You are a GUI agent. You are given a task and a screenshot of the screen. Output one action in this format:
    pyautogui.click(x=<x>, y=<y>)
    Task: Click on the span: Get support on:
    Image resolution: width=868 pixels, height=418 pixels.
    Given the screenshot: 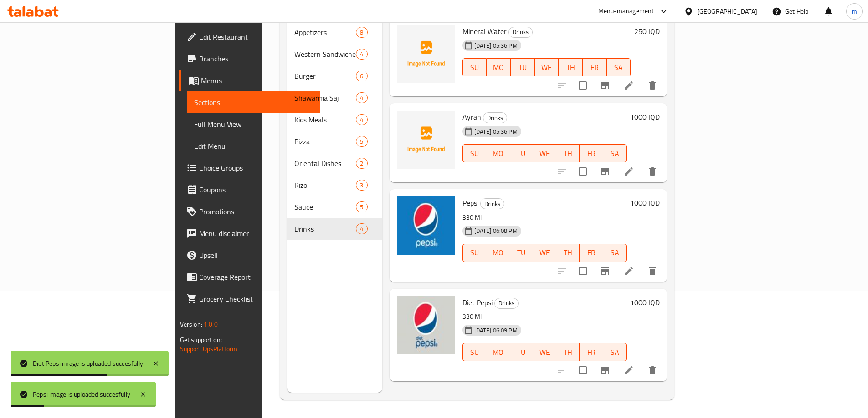 What is the action you would take?
    pyautogui.click(x=201, y=340)
    